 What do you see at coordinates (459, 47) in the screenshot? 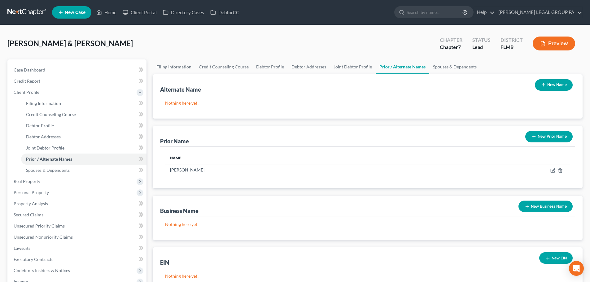
I see `span: 7` at bounding box center [459, 47].